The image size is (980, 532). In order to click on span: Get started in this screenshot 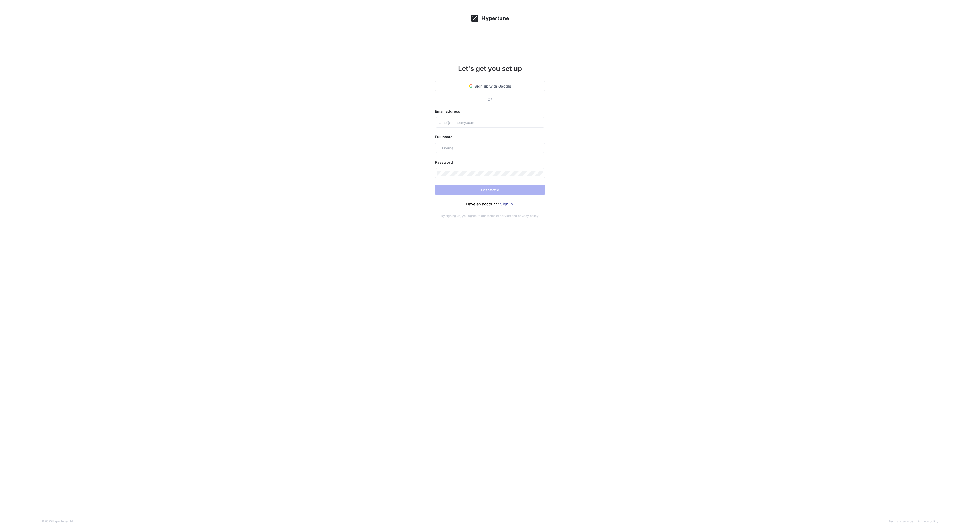, I will do `click(490, 190)`.